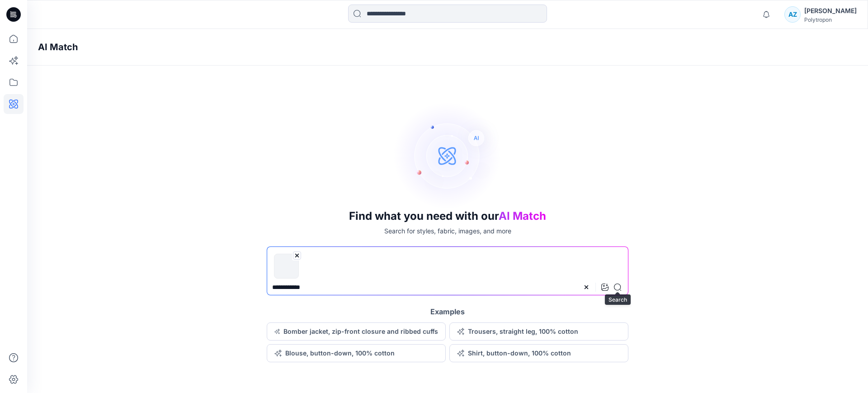  I want to click on button: Blouse, button-down, 100% cotton, so click(356, 353).